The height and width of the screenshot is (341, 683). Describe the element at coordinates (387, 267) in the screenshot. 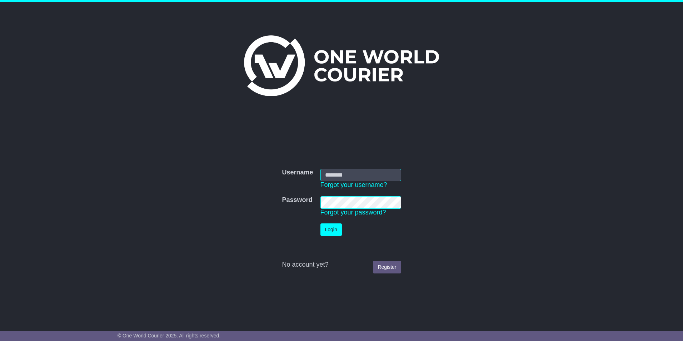

I see `a: Register` at that location.